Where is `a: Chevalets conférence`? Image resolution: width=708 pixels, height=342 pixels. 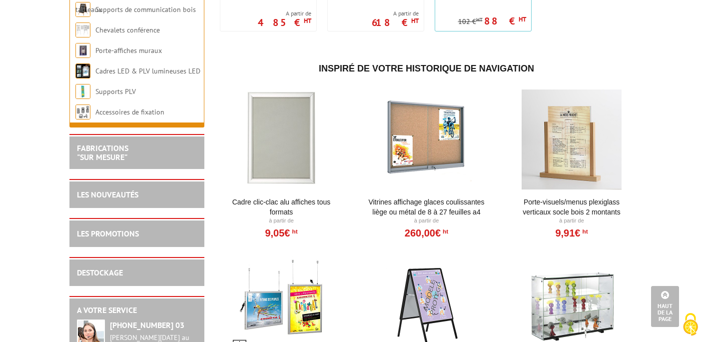
a: Chevalets conférence is located at coordinates (127, 30).